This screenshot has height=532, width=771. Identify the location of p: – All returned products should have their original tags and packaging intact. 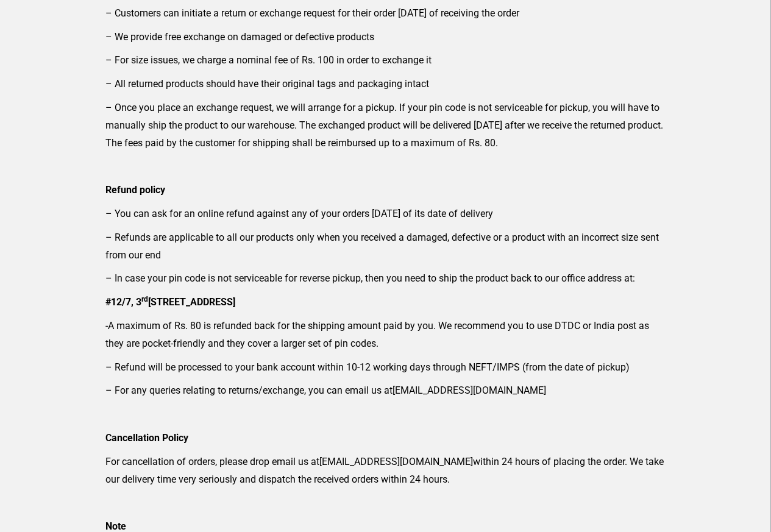
(385, 84).